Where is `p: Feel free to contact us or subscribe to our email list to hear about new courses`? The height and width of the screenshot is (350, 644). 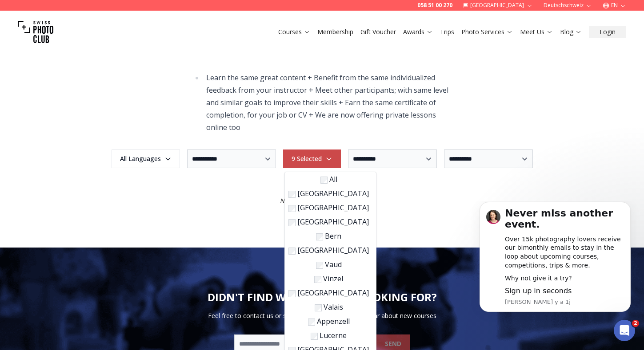 p: Feel free to contact us or subscribe to our email list to hear about new courses is located at coordinates (322, 316).